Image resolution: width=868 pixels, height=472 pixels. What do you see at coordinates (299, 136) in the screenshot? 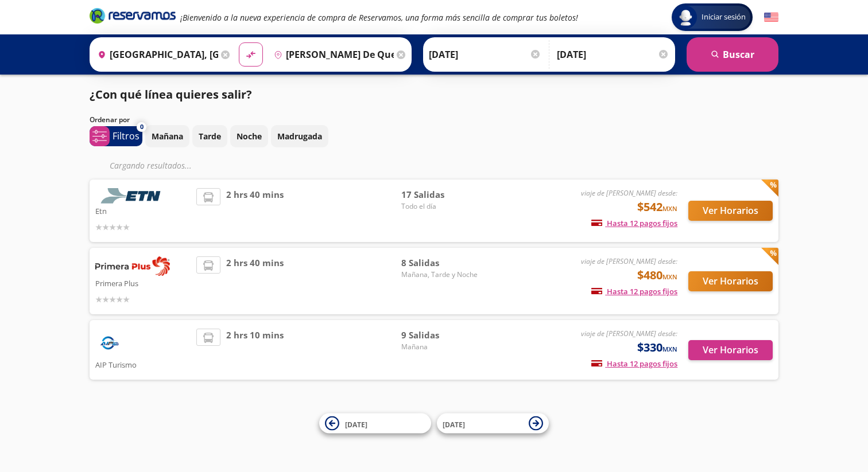
I see `button: Madrugada` at bounding box center [299, 136].